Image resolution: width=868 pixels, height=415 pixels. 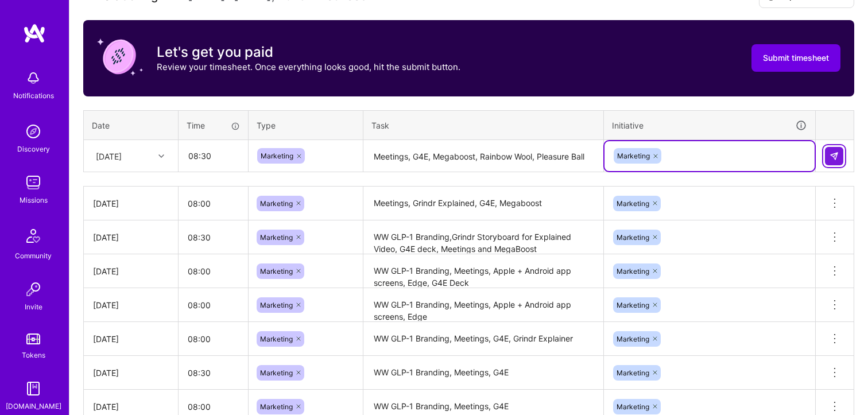 What do you see at coordinates (483, 237) in the screenshot?
I see `textarea: WW GLP-1 Branding,Grindr Storyboard for Explained Video, G4E deck, Meetings and MegaBoost` at bounding box center [483, 237].